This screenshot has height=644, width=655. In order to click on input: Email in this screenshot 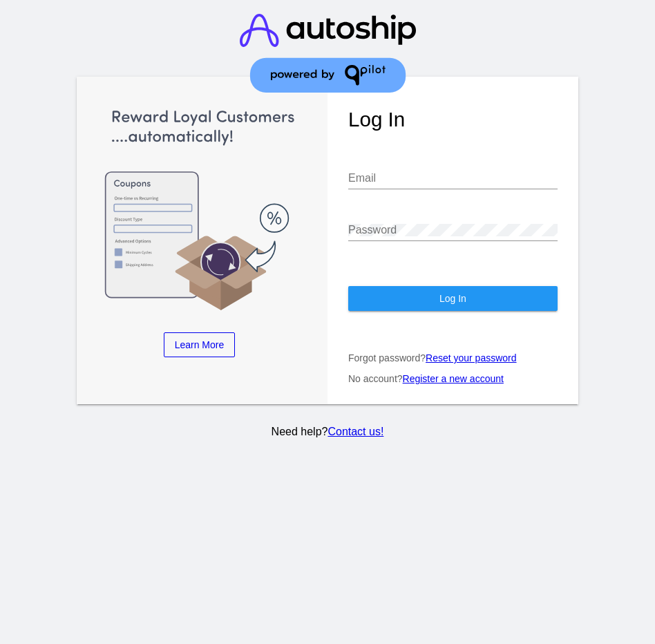, I will do `click(453, 178)`.